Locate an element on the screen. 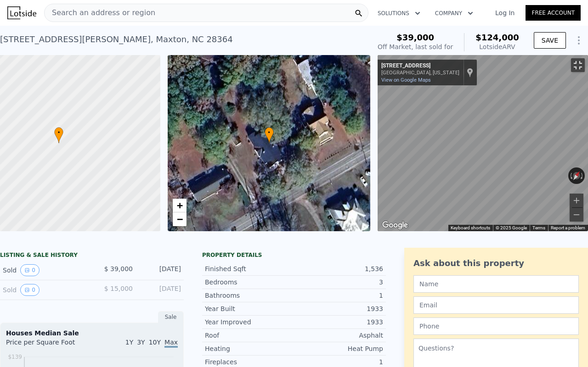  span: Search an address or region is located at coordinates (100, 13).